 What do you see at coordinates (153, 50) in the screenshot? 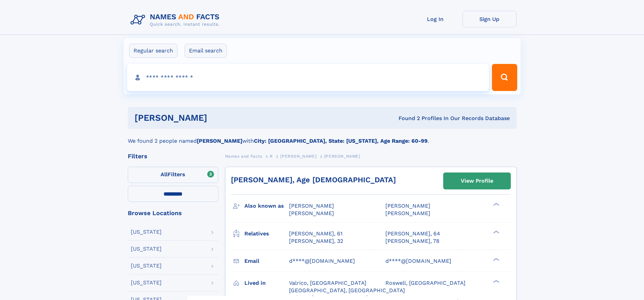
I see `label: Regular search` at bounding box center [153, 50].